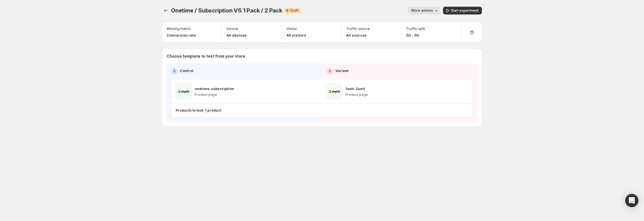  What do you see at coordinates (226, 11) in the screenshot?
I see `span: Onetime / Subscription VS 1 Pack / 2 Pack` at bounding box center [226, 11].